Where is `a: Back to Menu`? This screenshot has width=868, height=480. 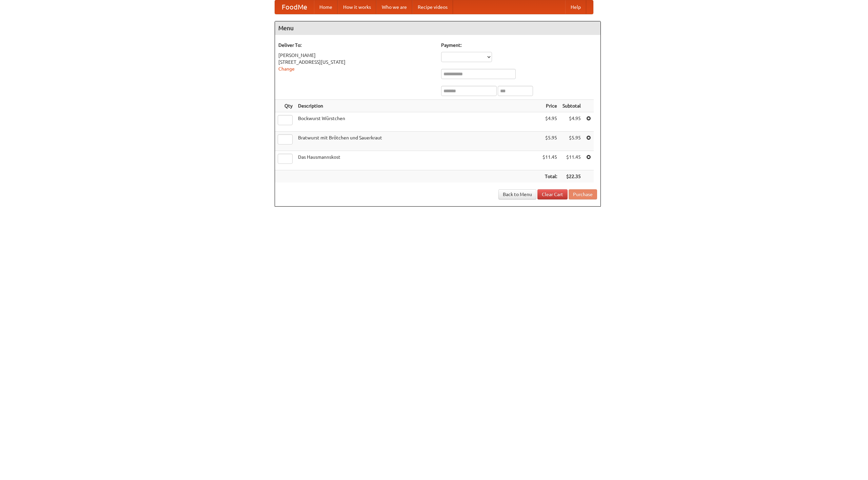
a: Back to Menu is located at coordinates (518, 194).